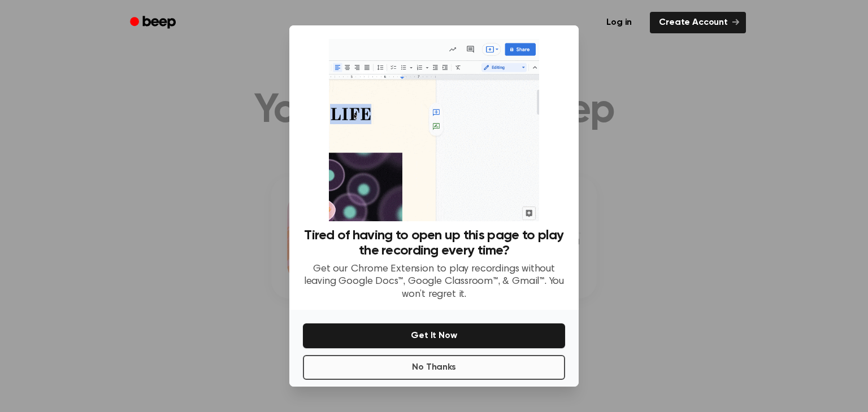 The image size is (868, 412). I want to click on a: Log in, so click(619, 23).